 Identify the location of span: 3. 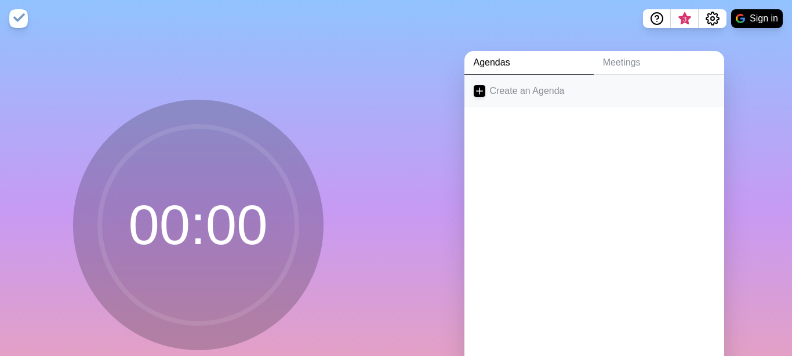
(685, 19).